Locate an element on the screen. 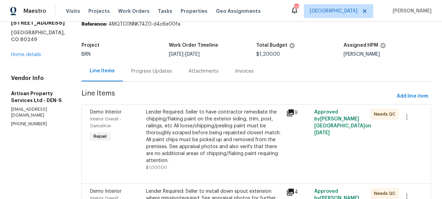 The image size is (442, 199). h5: Assigned HPM is located at coordinates (361, 45).